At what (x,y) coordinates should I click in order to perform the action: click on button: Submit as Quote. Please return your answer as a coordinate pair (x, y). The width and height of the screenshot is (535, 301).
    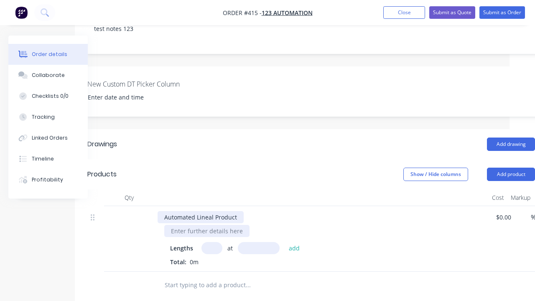
    Looking at the image, I should click on (452, 13).